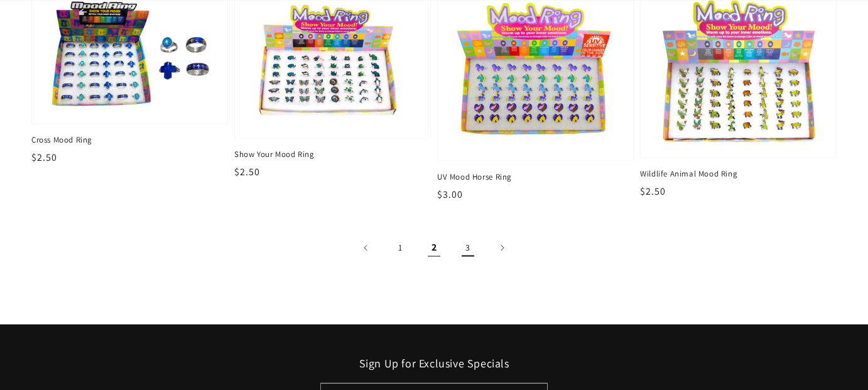 Image resolution: width=868 pixels, height=390 pixels. What do you see at coordinates (332, 155) in the screenshot?
I see `span: Show Your Mood Ring` at bounding box center [332, 155].